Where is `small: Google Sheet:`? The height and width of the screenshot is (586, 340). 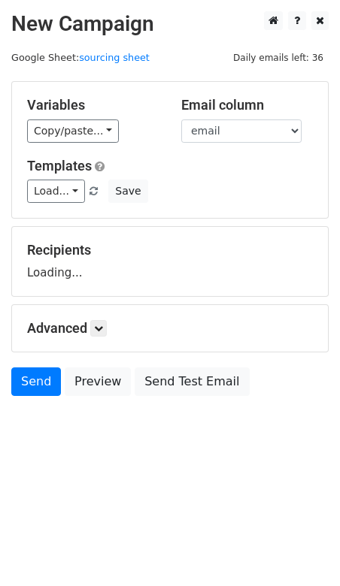 small: Google Sheet: is located at coordinates (80, 57).